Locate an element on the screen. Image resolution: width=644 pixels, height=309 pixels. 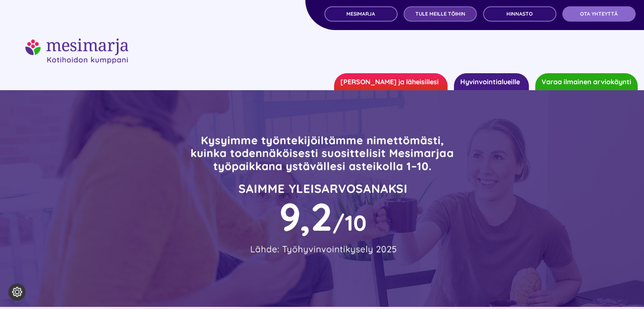
span: MESIMARJA is located at coordinates (361, 14).